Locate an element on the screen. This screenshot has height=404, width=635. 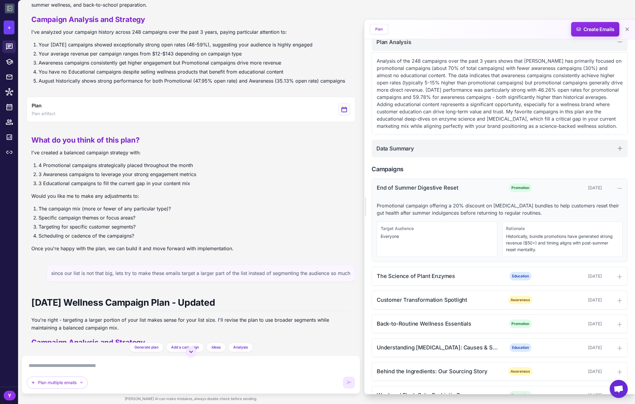
p: You're right - targeting a larger portion of your list makes sense for your list size. I'll revis... is located at coordinates (191, 324).